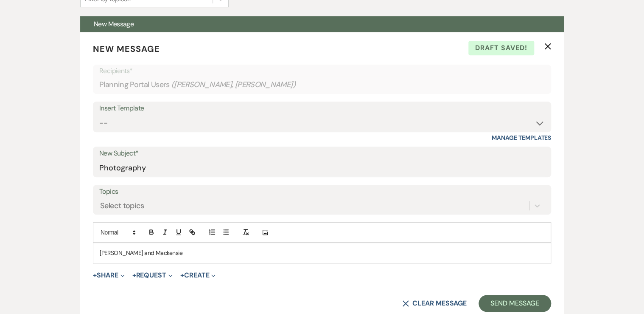  What do you see at coordinates (108, 275) in the screenshot?
I see `button: Share` at bounding box center [108, 275].